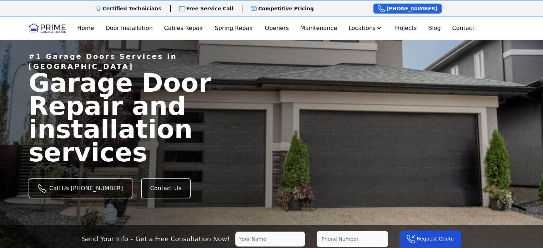 The height and width of the screenshot is (248, 543). What do you see at coordinates (184, 28) in the screenshot?
I see `a: Cables Repair` at bounding box center [184, 28].